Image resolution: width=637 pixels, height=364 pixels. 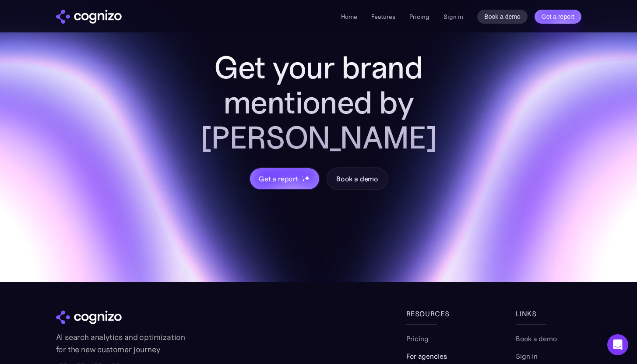 What do you see at coordinates (383, 17) in the screenshot?
I see `a: Features` at bounding box center [383, 17].